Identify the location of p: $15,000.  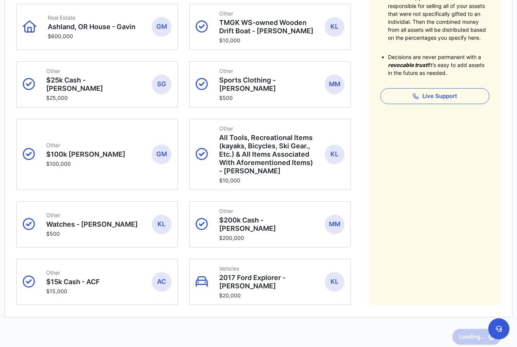
(93, 291).